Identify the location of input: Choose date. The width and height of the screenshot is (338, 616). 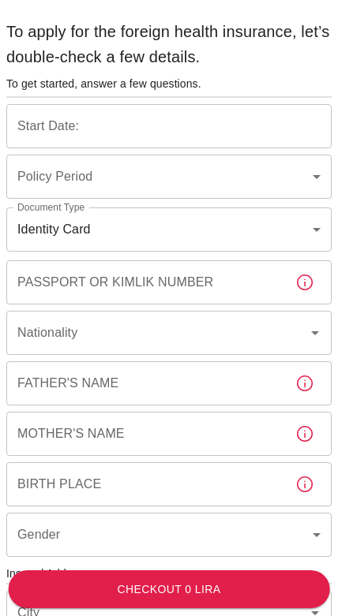
(169, 126).